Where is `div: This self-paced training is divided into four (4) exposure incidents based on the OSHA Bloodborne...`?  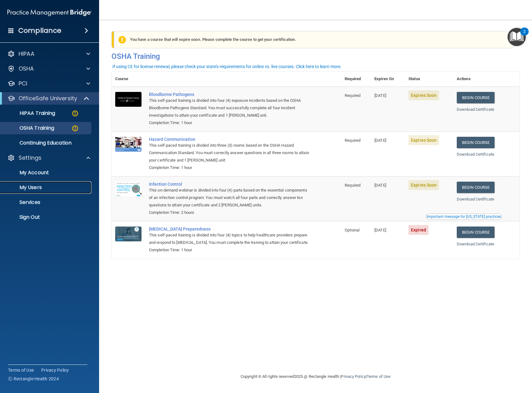
div: This self-paced training is divided into four (4) exposure incidents based on the OSHA Bloodborne... is located at coordinates (229, 108).